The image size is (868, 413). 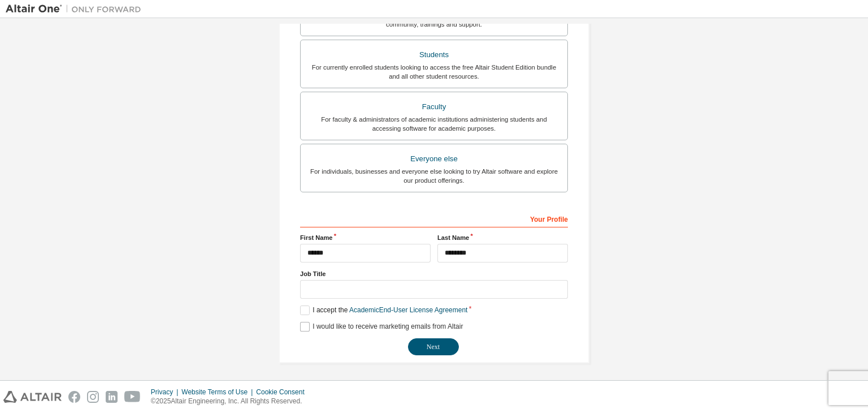 What do you see at coordinates (434, 107) in the screenshot?
I see `div: Faculty` at bounding box center [434, 107].